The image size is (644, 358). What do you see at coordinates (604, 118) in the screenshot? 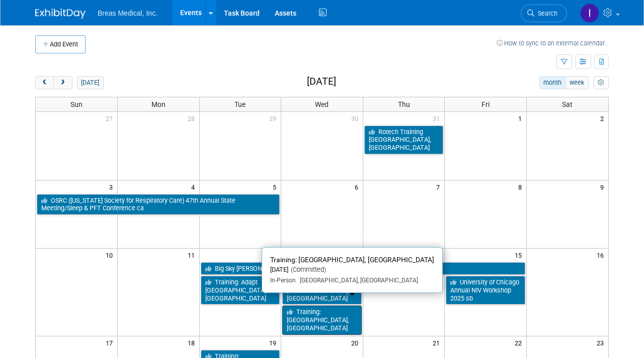
I see `span: 2` at bounding box center [604, 118].